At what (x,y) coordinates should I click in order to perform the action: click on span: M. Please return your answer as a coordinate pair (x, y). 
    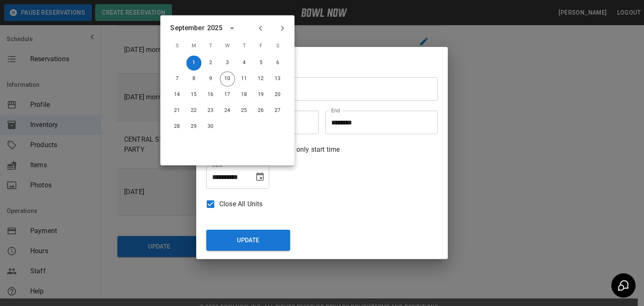
    Looking at the image, I should click on (194, 46).